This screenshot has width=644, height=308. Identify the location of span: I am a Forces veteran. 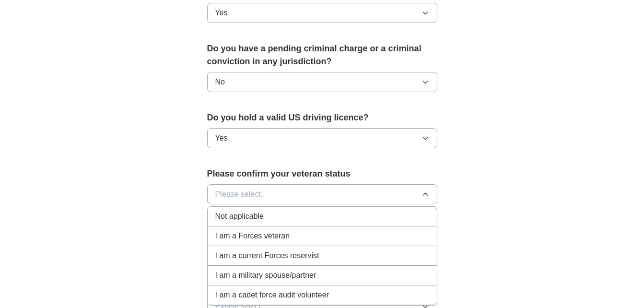
(252, 236).